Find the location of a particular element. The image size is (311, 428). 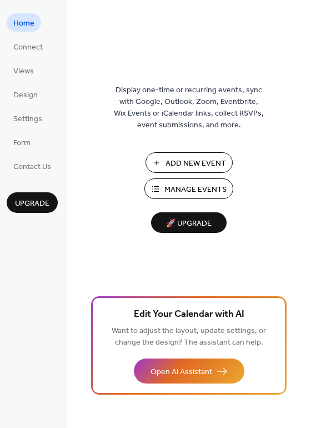

span: Display one-time or recurring events, sync with Google, Outlook, Zoom, Eventbrite, Wix Events or ... is located at coordinates (189, 108).